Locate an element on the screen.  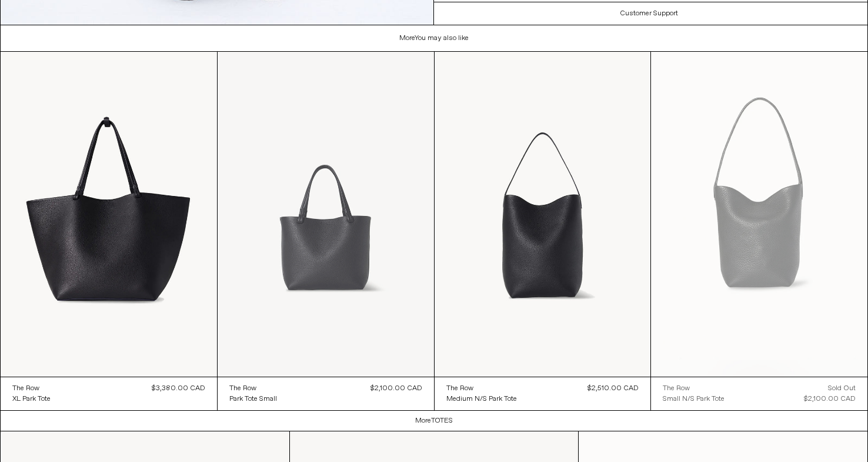
img: The Row XL Park Tot is located at coordinates (109, 214).